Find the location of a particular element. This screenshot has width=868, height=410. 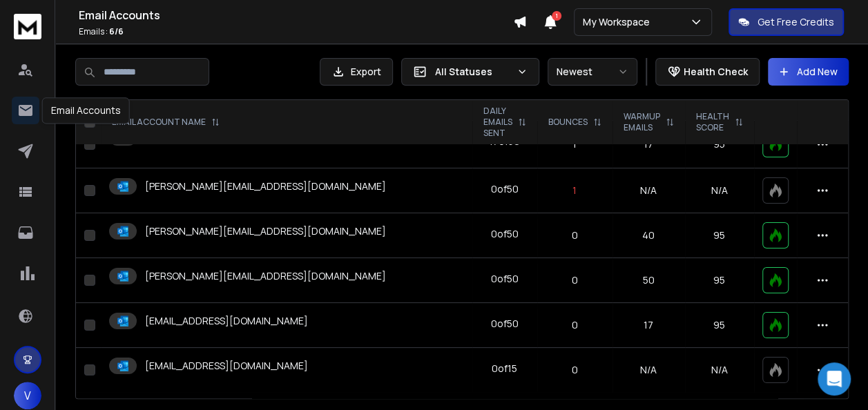

p: Health Check is located at coordinates (716, 72).